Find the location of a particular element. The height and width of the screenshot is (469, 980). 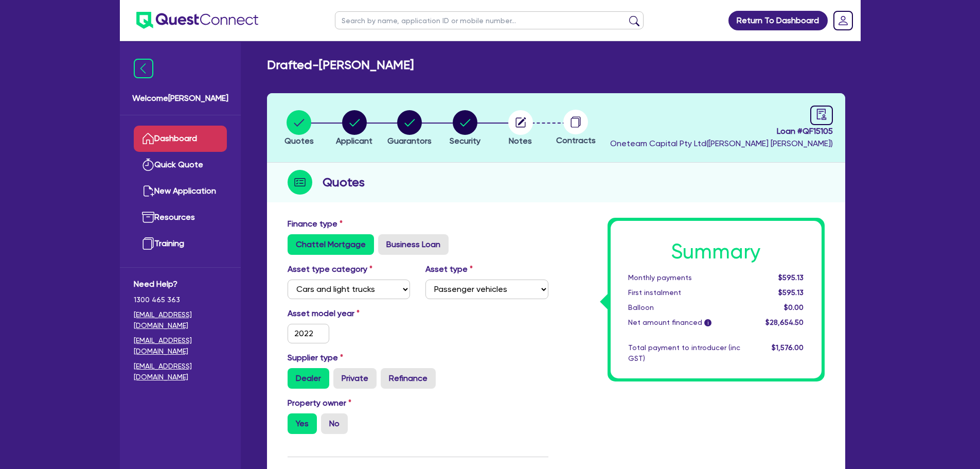

div: Net amount financed is located at coordinates (684, 322).